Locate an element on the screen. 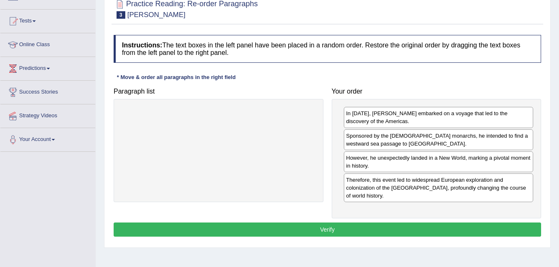 The image size is (559, 267). h4: Your order is located at coordinates (437, 92).